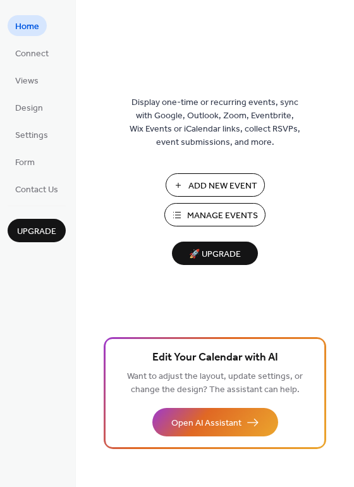 The image size is (354, 487). I want to click on span: Upgrade, so click(37, 232).